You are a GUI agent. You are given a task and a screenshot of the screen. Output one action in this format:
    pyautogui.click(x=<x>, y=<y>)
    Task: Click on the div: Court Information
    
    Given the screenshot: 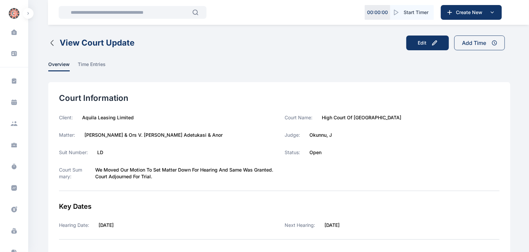 What is the action you would take?
    pyautogui.click(x=279, y=98)
    